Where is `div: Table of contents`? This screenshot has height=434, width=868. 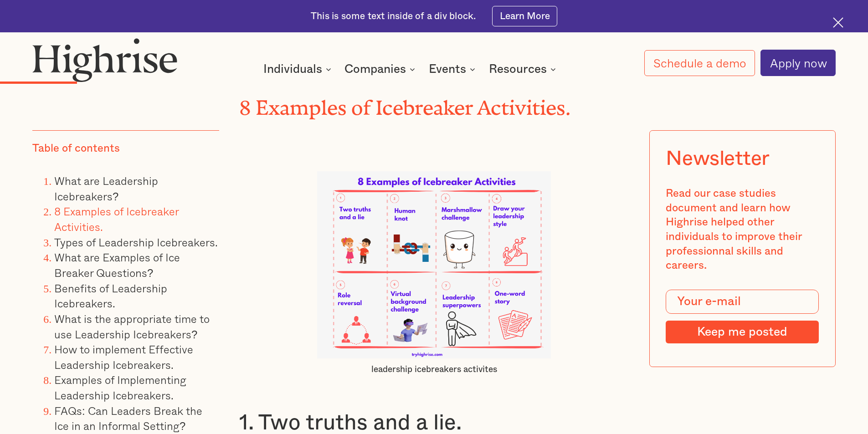
div: Table of contents is located at coordinates (76, 149).